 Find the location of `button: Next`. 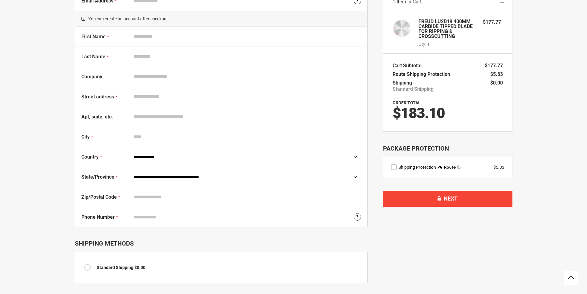

button: Next is located at coordinates (448, 198).